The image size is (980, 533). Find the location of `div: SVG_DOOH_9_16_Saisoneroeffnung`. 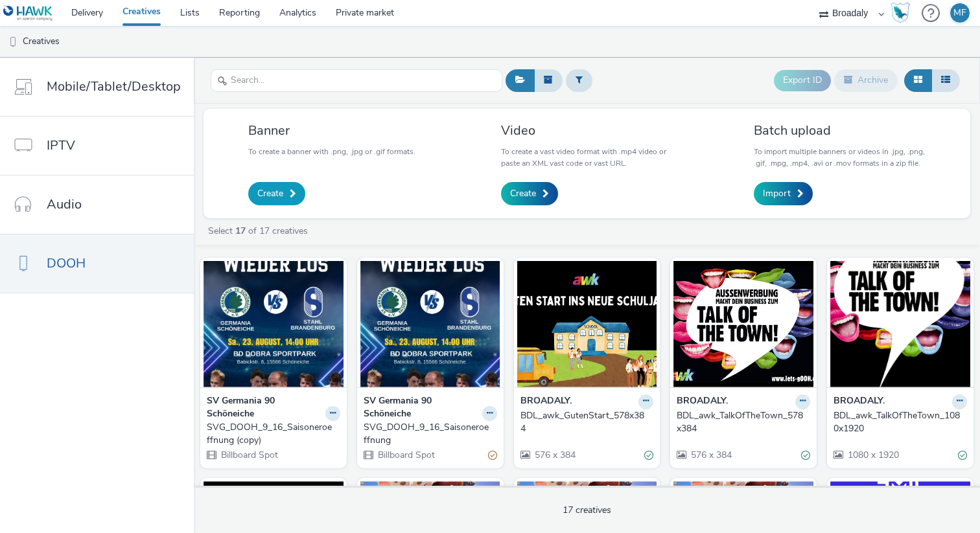

div: SVG_DOOH_9_16_Saisoneroeffnung is located at coordinates (428, 434).